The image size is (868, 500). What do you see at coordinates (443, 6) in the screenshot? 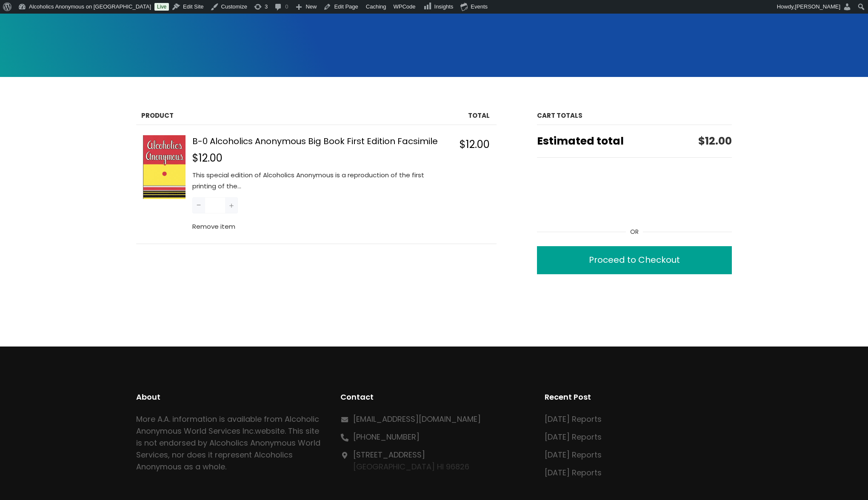
I see `span: Insights` at bounding box center [443, 6].